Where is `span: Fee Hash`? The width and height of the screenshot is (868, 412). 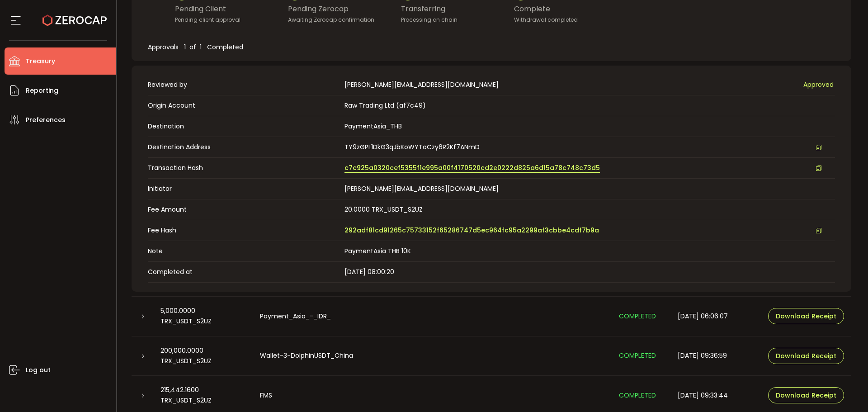
span: Fee Hash is located at coordinates (244, 230).